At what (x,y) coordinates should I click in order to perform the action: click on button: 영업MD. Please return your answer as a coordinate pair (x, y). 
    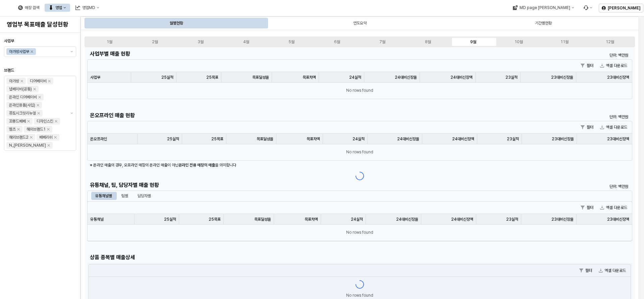
    Looking at the image, I should click on (87, 8).